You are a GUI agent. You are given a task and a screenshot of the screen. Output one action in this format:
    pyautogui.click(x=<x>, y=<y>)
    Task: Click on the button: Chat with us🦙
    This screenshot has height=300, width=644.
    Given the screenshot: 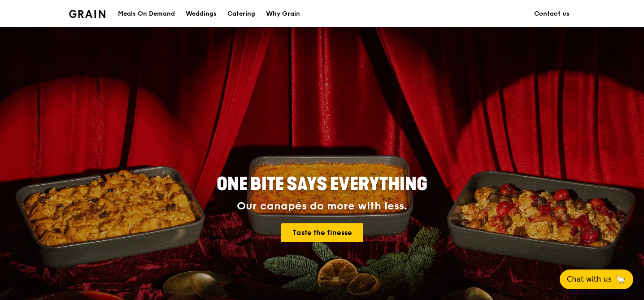 What is the action you would take?
    pyautogui.click(x=597, y=279)
    